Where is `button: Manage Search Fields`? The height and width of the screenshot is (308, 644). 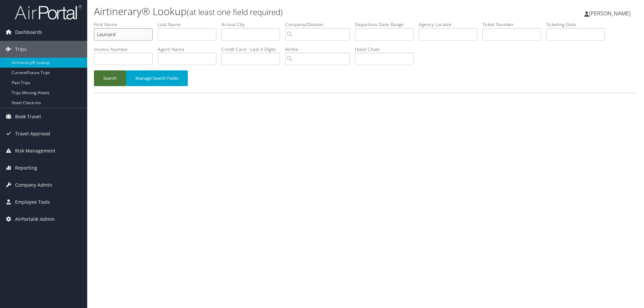 button: Manage Search Fields is located at coordinates (157, 78).